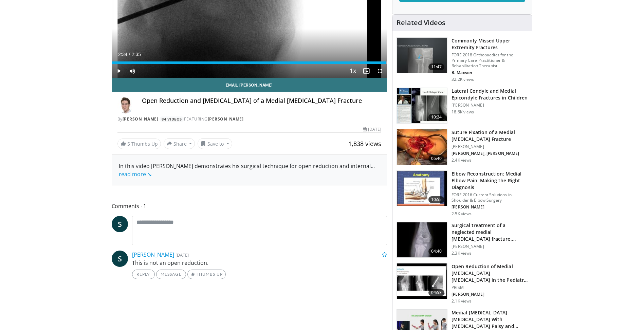 Image resolution: width=644 pixels, height=330 pixels. What do you see at coordinates (179, 144) in the screenshot?
I see `button: Share` at bounding box center [179, 144].